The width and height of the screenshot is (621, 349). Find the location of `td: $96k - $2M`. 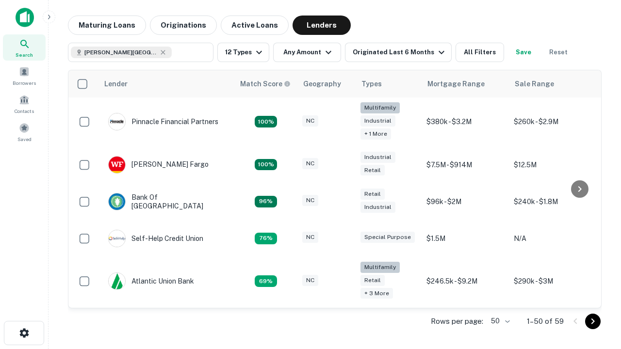

td: $96k - $2M is located at coordinates (465, 202).